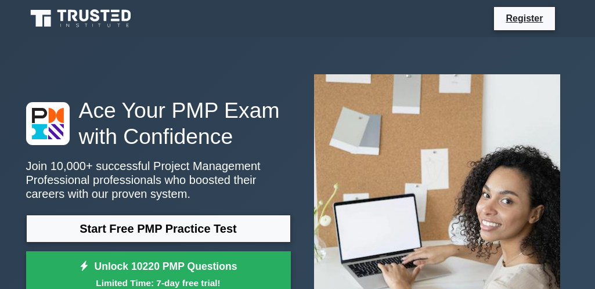 Image resolution: width=595 pixels, height=289 pixels. What do you see at coordinates (159, 229) in the screenshot?
I see `a: Start Free PMP Practice Test` at bounding box center [159, 229].